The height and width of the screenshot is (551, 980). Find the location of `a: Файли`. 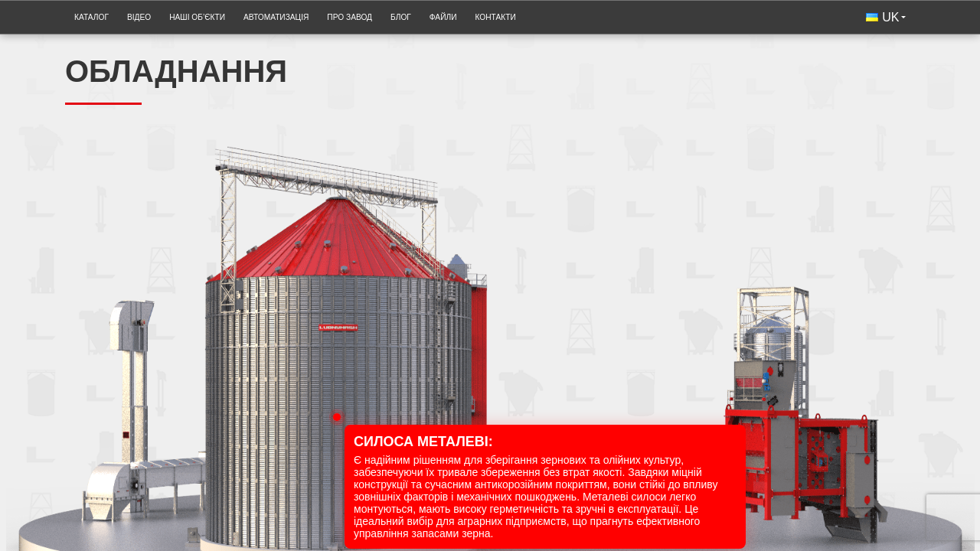

a: Файли is located at coordinates (443, 17).